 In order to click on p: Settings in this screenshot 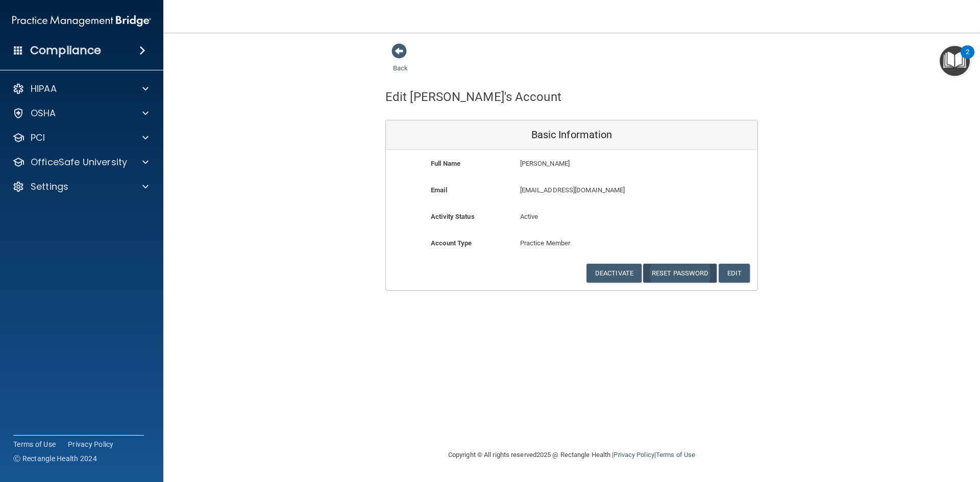, I will do `click(49, 187)`.